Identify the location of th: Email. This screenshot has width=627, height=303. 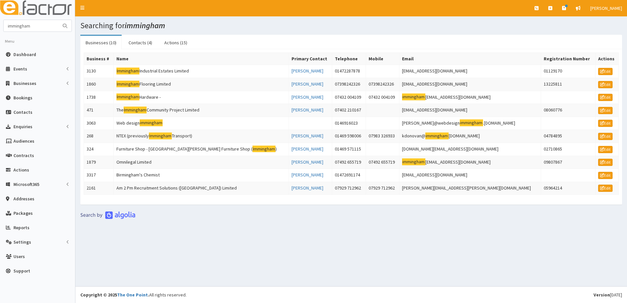
(470, 59).